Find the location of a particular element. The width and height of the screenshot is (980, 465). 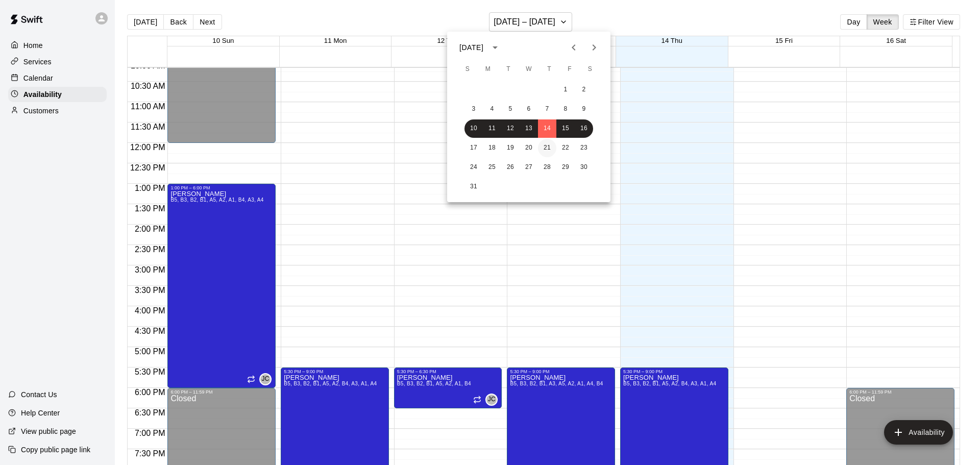

button: 1 is located at coordinates (565, 90).